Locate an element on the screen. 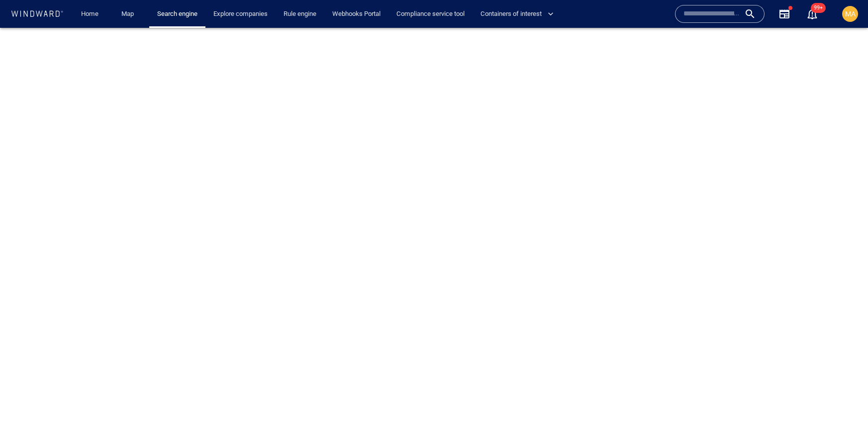  a: Compliance service tool is located at coordinates (430, 14).